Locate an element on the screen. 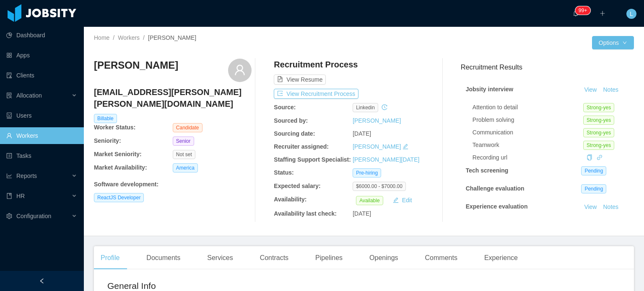 This screenshot has width=644, height=291. span: Candidate is located at coordinates (188, 128).